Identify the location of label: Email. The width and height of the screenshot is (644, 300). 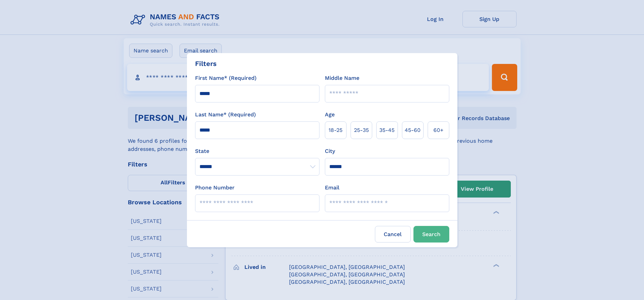
(332, 188).